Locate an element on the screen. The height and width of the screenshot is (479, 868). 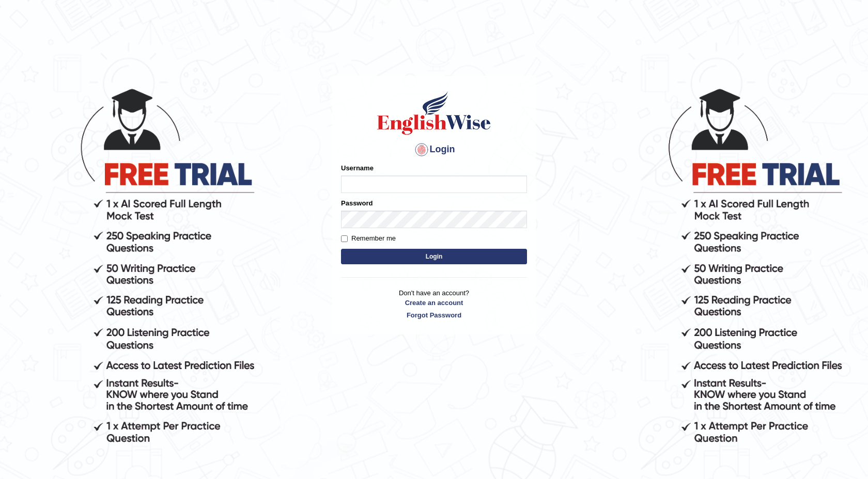
input: Remember me is located at coordinates (344, 238).